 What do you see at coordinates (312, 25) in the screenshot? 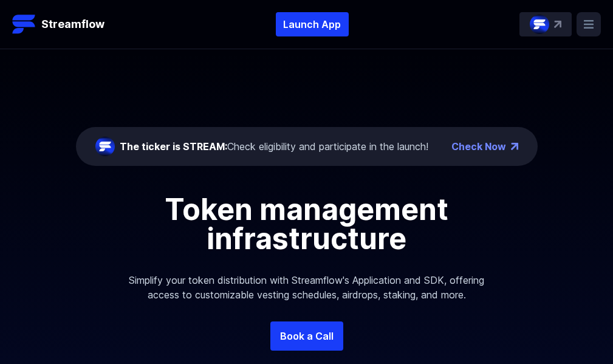
I see `p: Launch App` at bounding box center [312, 25].